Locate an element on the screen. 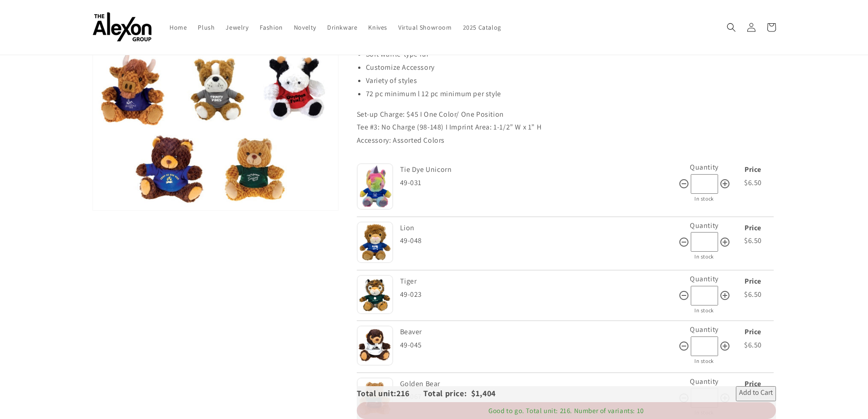  span: 2025 Catalog is located at coordinates (482, 28).